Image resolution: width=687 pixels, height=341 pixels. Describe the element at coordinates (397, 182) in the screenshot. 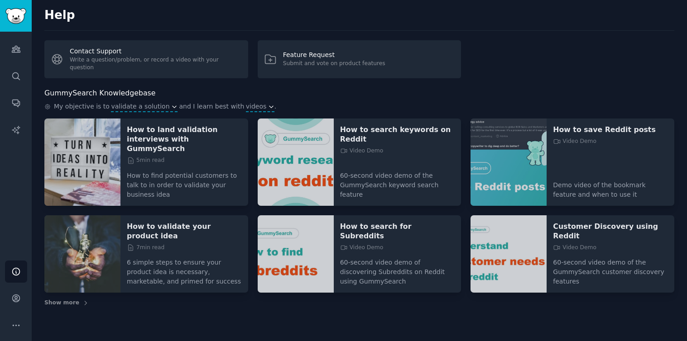

I see `p: 60-second video demo of the GummySearch keyword search feature` at that location.